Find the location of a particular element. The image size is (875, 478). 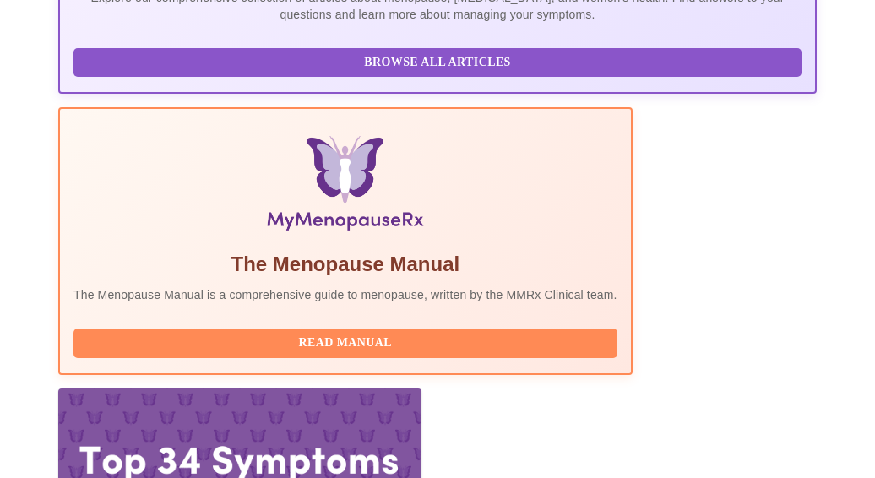

span: Browse All Articles is located at coordinates (438, 63).